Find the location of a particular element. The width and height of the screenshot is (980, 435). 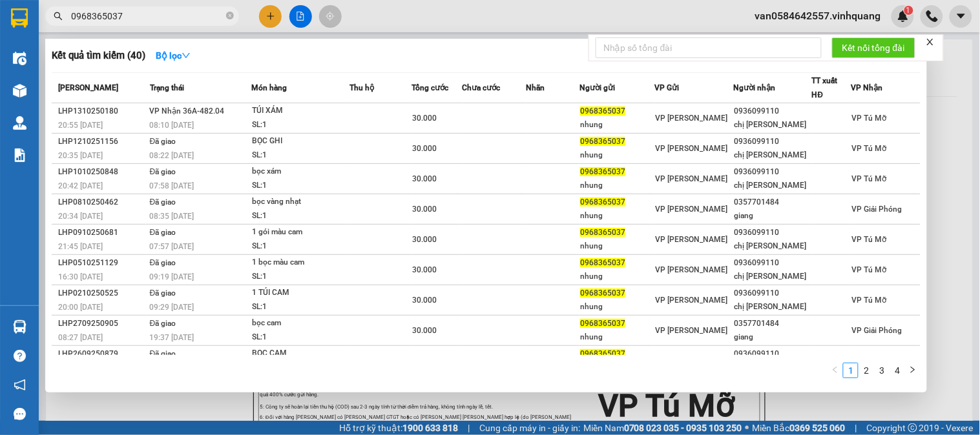

li: 2 is located at coordinates (866, 371).